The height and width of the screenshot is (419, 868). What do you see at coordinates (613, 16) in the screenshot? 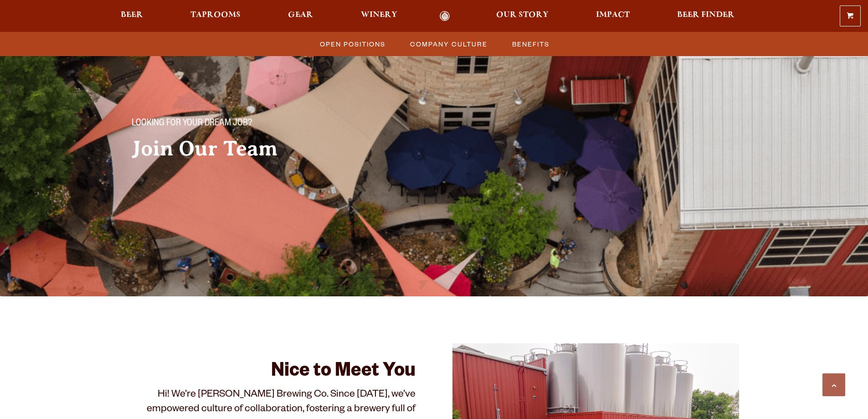
I see `a: Impact` at bounding box center [613, 16].